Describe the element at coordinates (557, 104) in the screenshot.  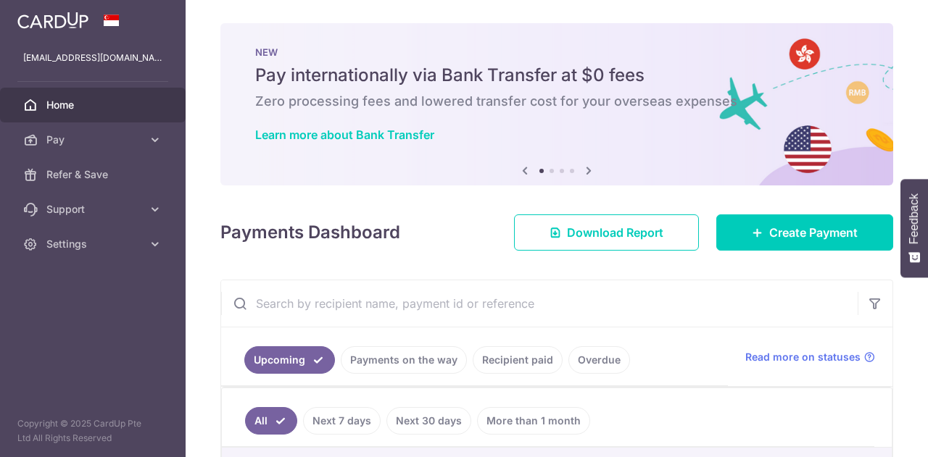
I see `img: Bank transfer banner` at that location.